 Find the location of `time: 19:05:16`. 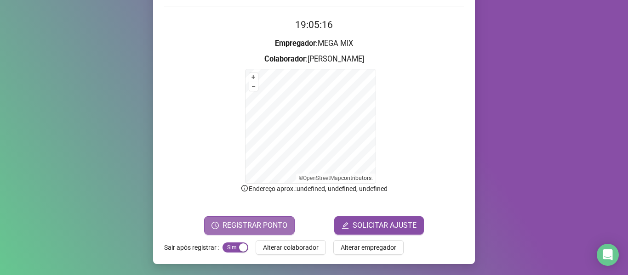

time: 19:05:16 is located at coordinates (314, 25).